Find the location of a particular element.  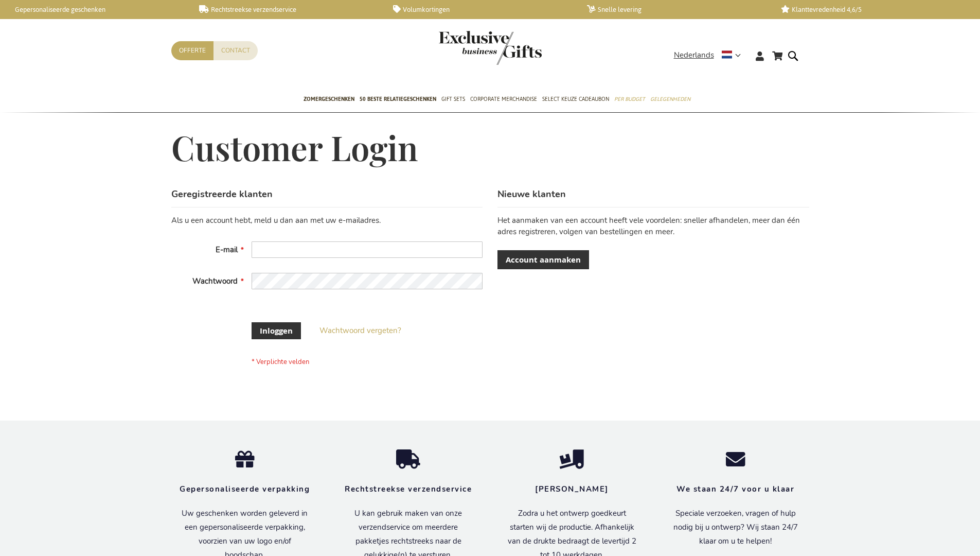

a: Snelle levering is located at coordinates (676, 9).